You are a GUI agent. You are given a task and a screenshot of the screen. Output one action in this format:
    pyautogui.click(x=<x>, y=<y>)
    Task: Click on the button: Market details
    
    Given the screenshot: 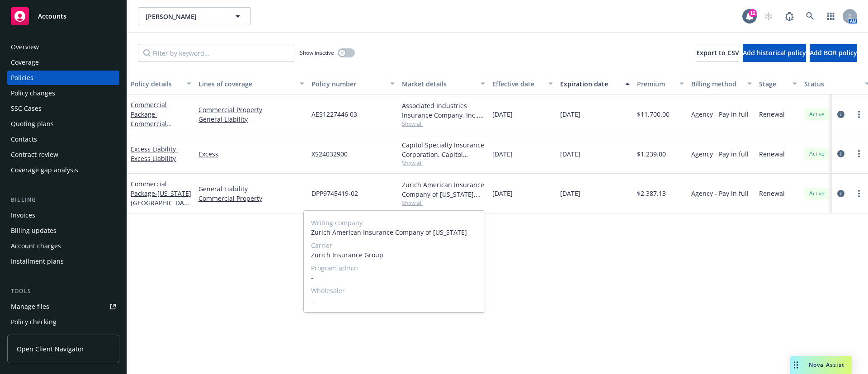 What is the action you would take?
    pyautogui.click(x=444, y=84)
    